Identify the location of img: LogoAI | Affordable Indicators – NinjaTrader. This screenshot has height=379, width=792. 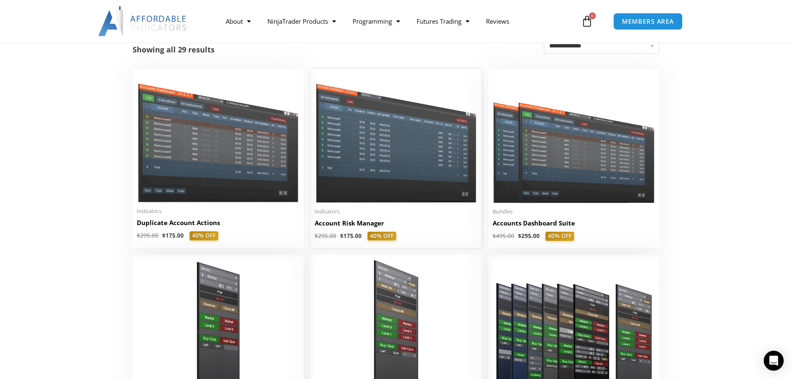
(143, 21).